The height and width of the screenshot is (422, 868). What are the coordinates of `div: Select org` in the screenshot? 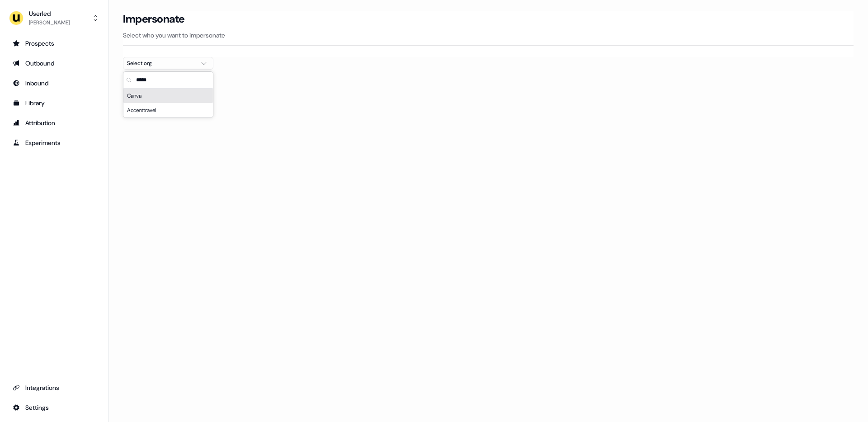 It's located at (161, 63).